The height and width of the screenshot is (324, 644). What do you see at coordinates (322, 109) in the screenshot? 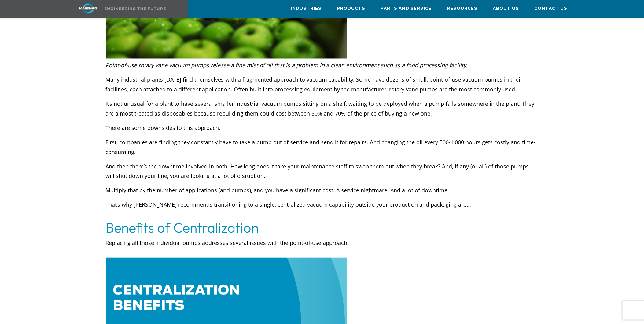
I see `p: It’s not unusual for a plant to have several smaller industrial vacuum pumps sitting on a shelf, ...` at bounding box center [322, 109].